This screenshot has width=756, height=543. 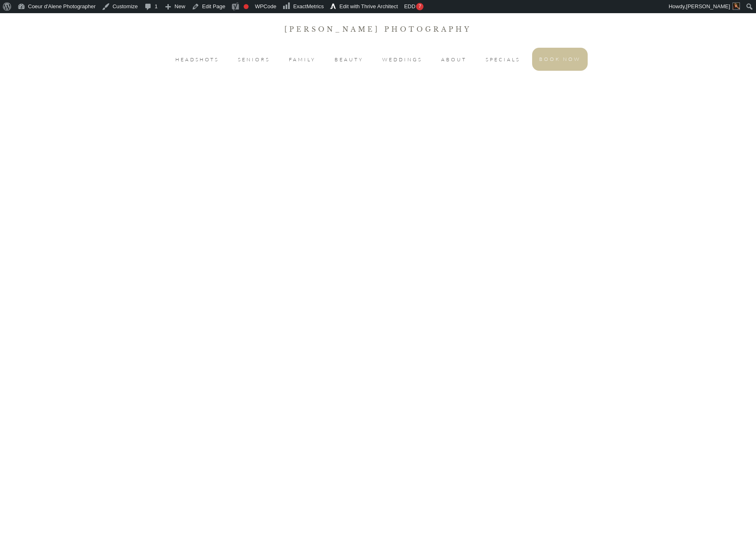 What do you see at coordinates (302, 60) in the screenshot?
I see `a: FAMILY` at bounding box center [302, 60].